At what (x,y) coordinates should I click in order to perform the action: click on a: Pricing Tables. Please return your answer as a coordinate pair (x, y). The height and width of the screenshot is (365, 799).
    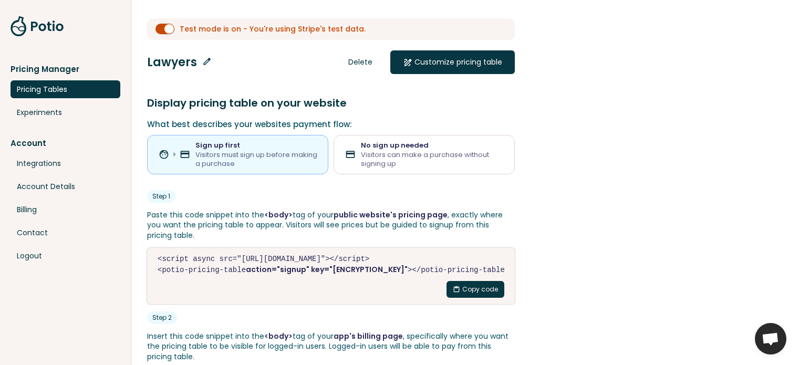
    Looking at the image, I should click on (65, 89).